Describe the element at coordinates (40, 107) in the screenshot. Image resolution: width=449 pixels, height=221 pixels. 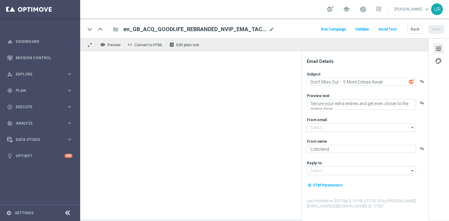
I see `button: play_circle_outline Execute keyboard_arrow_right` at that location.